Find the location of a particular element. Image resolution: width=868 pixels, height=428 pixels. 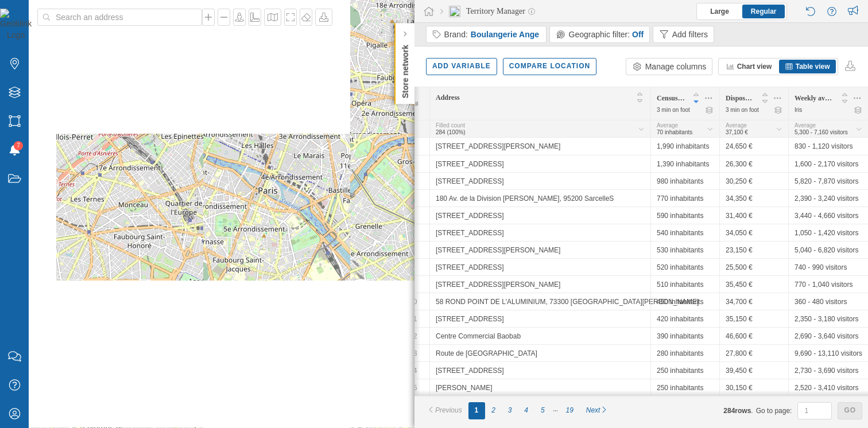

div: 35,150 € is located at coordinates (754, 318).